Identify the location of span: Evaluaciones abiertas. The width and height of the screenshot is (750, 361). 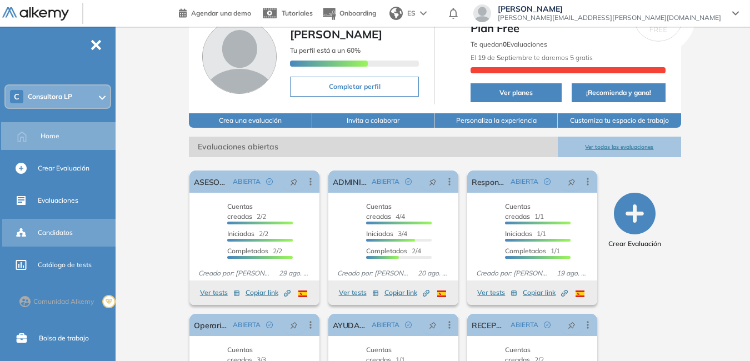
(373, 147).